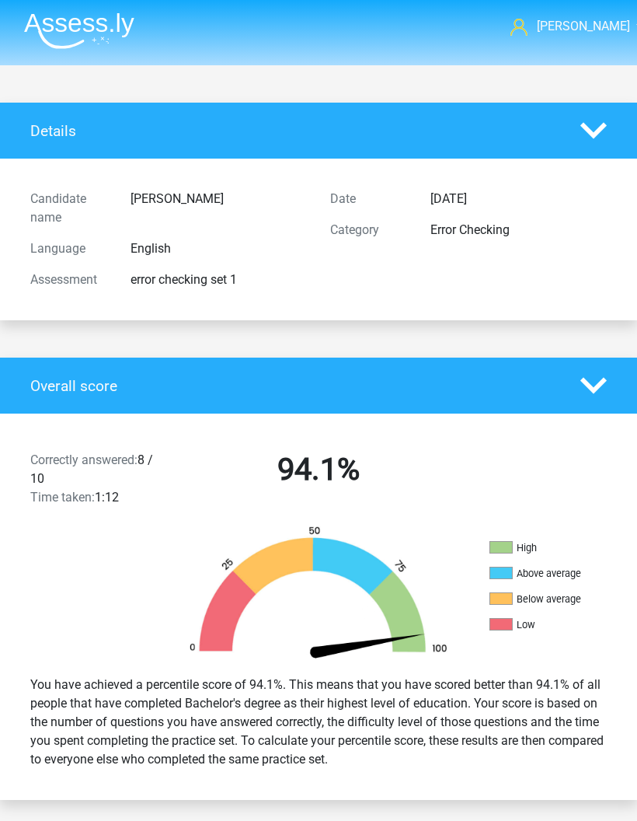  Describe the element at coordinates (62, 497) in the screenshot. I see `span: Time taken:` at that location.